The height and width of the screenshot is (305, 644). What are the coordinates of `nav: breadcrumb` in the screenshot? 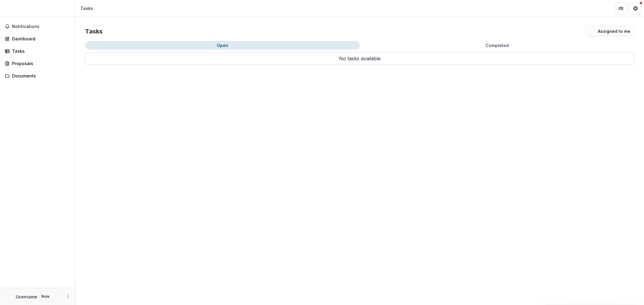 It's located at (87, 8).